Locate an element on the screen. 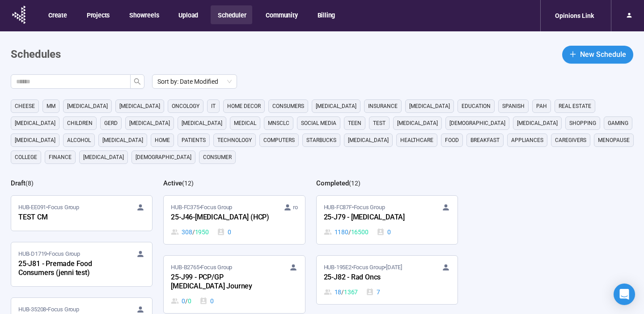  span: PAH is located at coordinates (542, 106).